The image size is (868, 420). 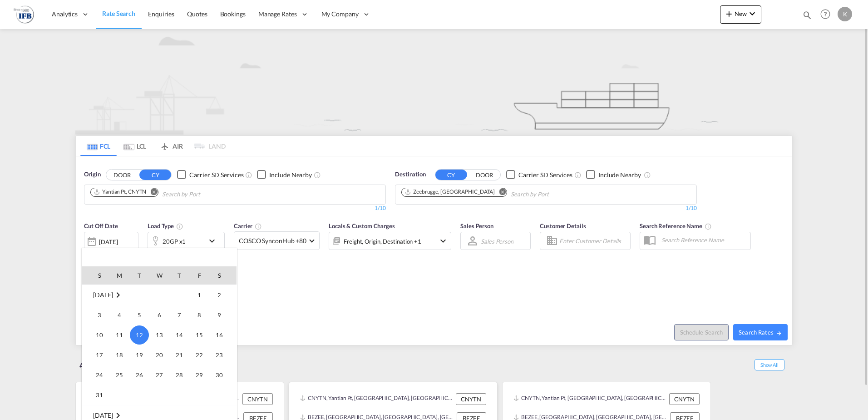 I want to click on td: Wednesday August 27 2025, so click(x=160, y=375).